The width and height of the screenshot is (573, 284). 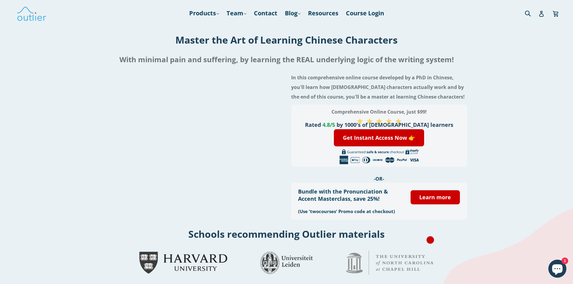 What do you see at coordinates (379, 179) in the screenshot?
I see `span: -OR-` at bounding box center [379, 179].